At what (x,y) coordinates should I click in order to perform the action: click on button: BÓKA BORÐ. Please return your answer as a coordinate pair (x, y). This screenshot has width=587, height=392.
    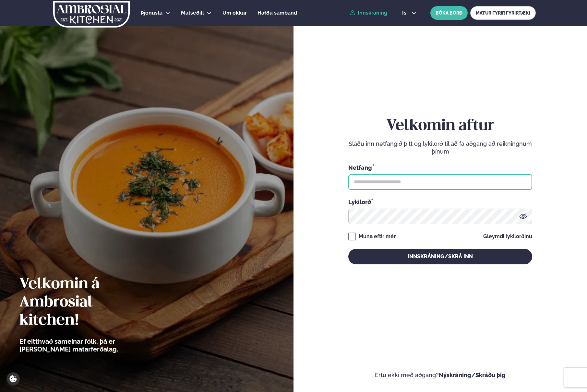
    Looking at the image, I should click on (449, 13).